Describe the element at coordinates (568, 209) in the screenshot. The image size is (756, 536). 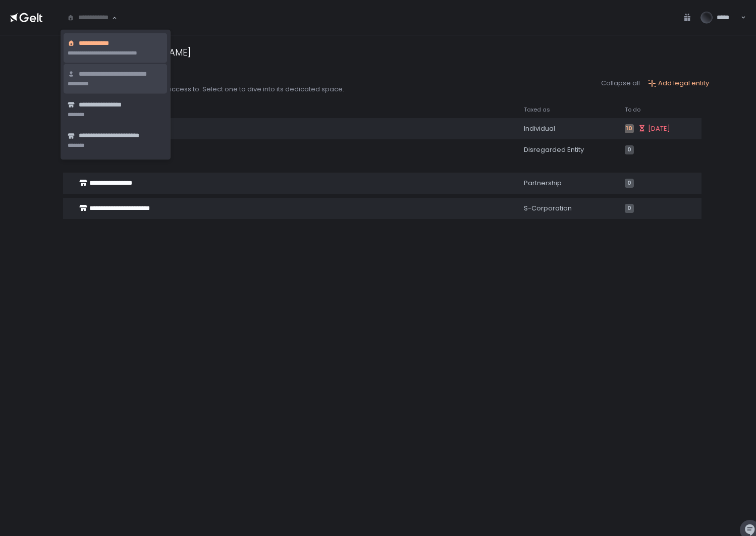
I see `div: S-Corporation` at that location.